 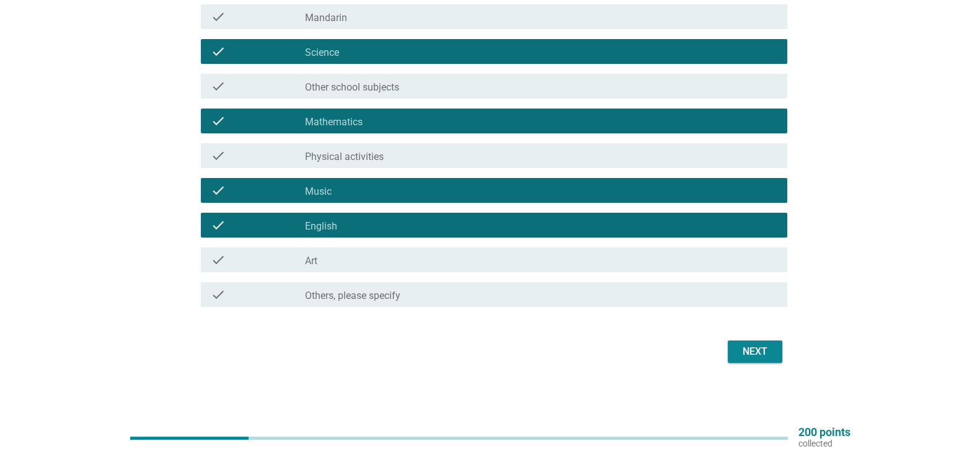 I want to click on label: Music, so click(x=318, y=192).